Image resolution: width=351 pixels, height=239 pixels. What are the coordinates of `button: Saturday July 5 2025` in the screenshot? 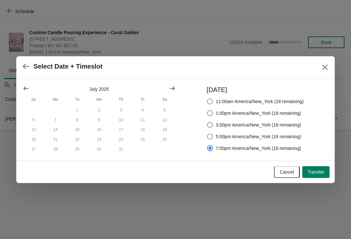 It's located at (164, 110).